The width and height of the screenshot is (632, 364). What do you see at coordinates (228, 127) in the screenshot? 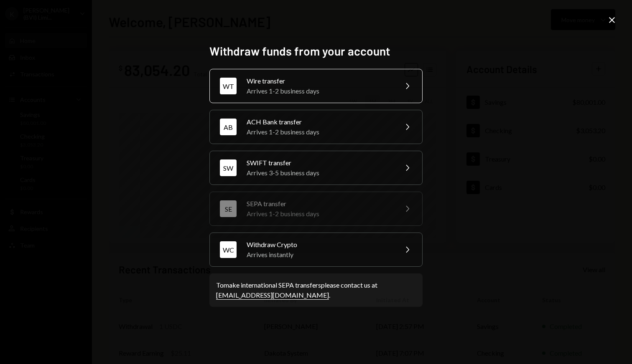
I see `div: AB` at bounding box center [228, 127].